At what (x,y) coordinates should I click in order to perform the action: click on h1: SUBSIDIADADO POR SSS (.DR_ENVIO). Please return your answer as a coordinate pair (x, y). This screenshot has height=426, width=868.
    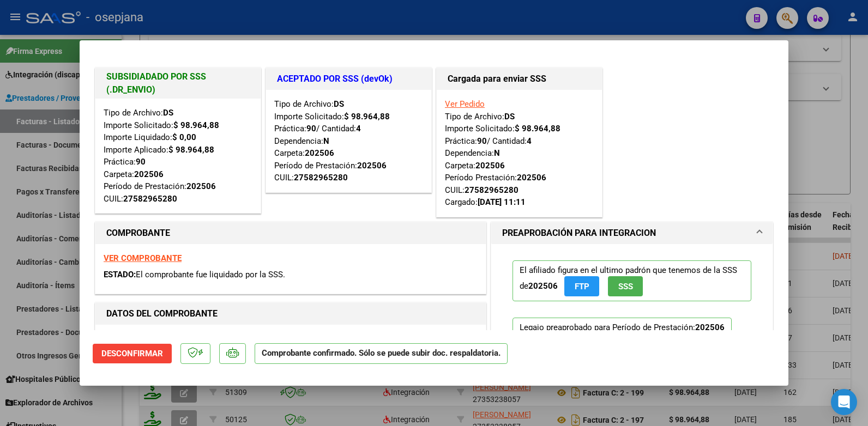
    Looking at the image, I should click on (177, 84).